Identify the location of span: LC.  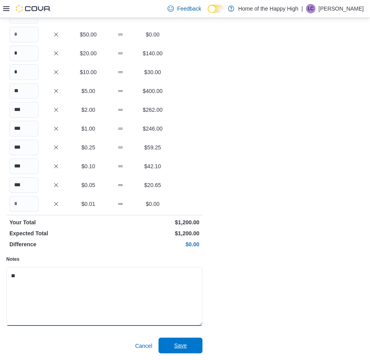
(310, 9).